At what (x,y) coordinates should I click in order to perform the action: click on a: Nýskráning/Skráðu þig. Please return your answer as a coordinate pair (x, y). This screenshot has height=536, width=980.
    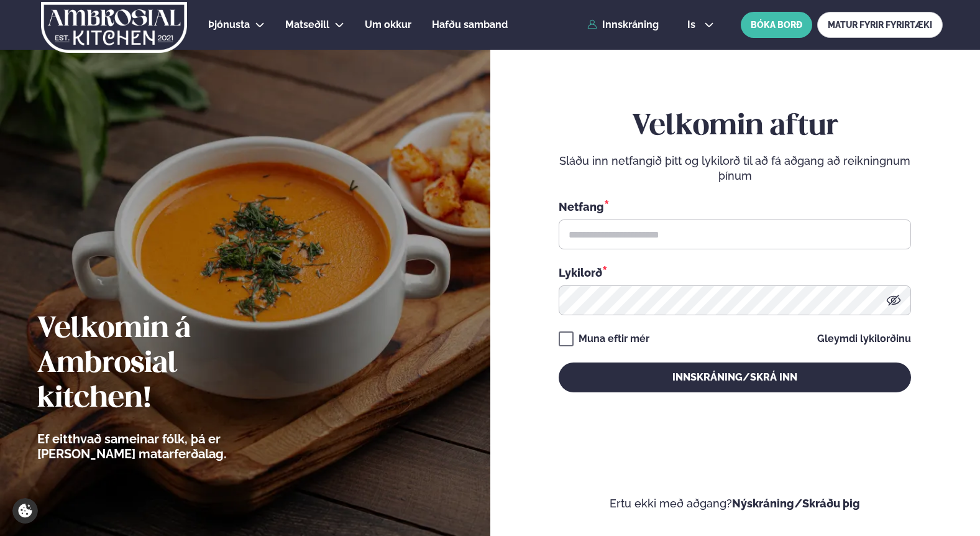
    Looking at the image, I should click on (796, 503).